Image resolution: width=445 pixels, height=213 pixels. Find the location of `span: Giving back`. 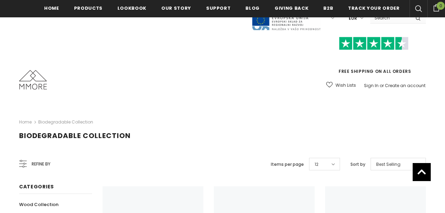

span: Giving back is located at coordinates (291, 8).